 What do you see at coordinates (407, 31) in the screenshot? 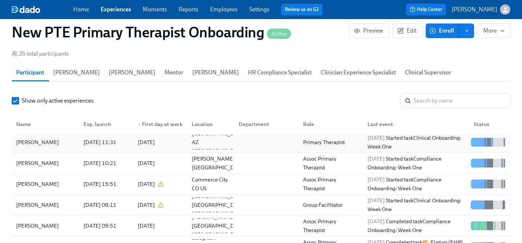
I see `button: Edit` at bounding box center [407, 31].